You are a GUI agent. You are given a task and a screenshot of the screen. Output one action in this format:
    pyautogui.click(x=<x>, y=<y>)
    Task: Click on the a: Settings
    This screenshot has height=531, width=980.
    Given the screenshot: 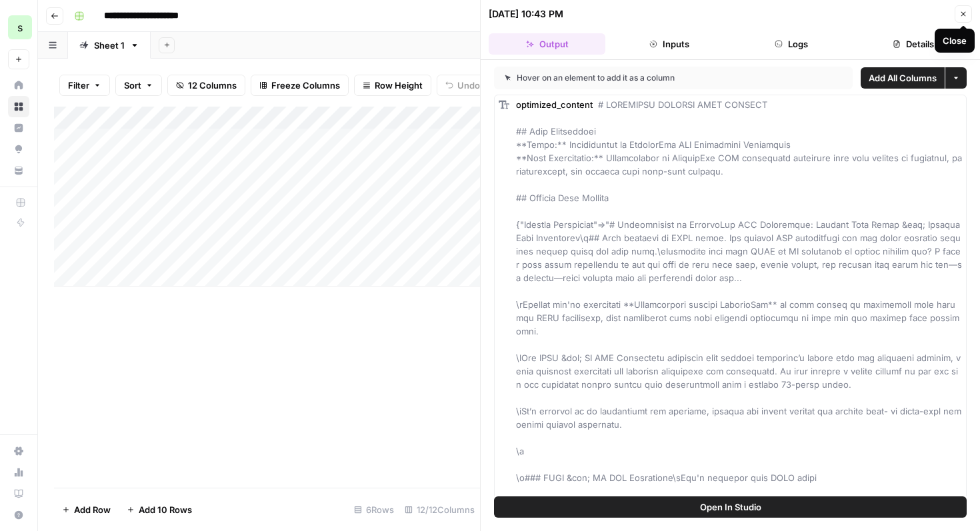 What is the action you would take?
    pyautogui.click(x=18, y=451)
    